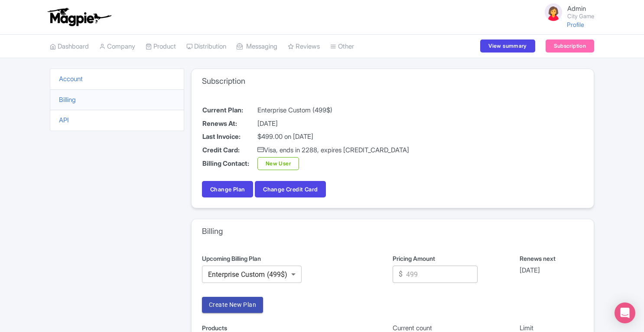 Image resolution: width=644 pixels, height=332 pixels. What do you see at coordinates (537, 258) in the screenshot?
I see `span: Renews next` at bounding box center [537, 258].